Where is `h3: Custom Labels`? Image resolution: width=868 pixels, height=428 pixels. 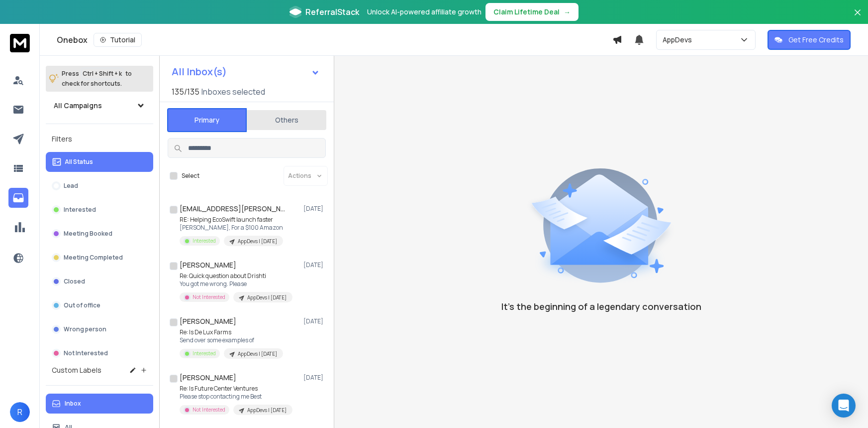 h3: Custom Labels is located at coordinates (77, 370).